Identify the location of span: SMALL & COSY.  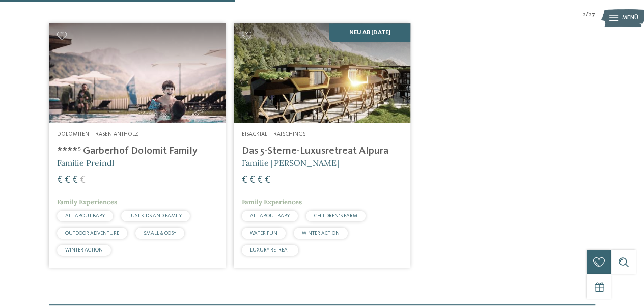
(160, 233).